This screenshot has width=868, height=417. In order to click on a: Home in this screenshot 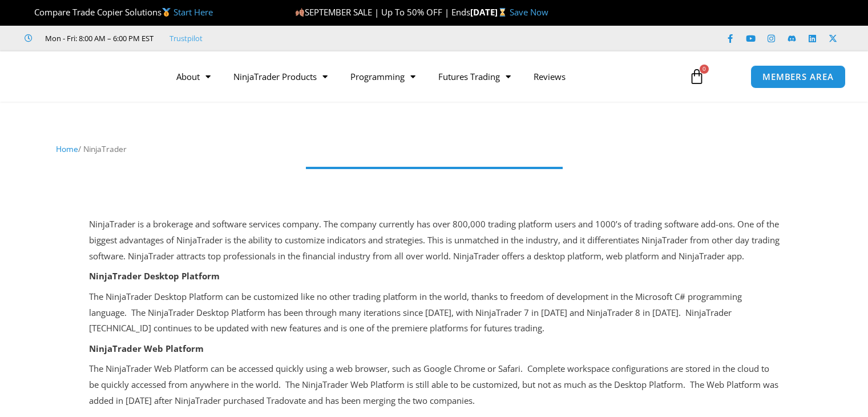, I will do `click(67, 149)`.